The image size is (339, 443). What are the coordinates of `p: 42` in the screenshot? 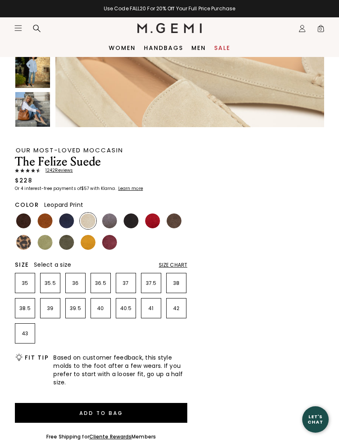 It's located at (176, 309).